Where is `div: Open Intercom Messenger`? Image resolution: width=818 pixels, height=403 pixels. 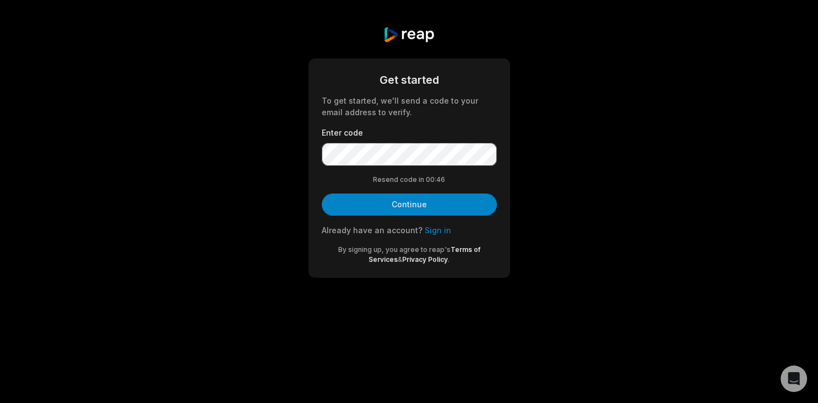 div: Open Intercom Messenger is located at coordinates (794, 379).